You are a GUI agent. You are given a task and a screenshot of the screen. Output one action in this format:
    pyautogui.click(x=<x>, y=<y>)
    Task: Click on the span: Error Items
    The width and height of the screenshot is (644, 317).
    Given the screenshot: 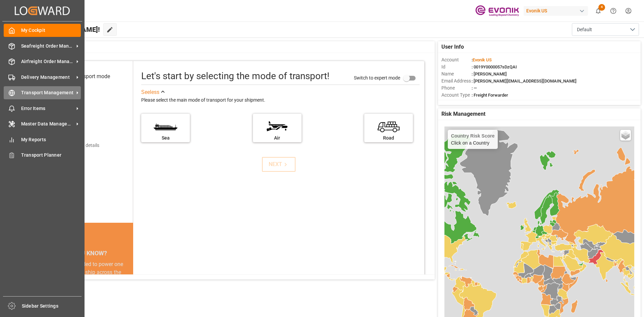 What is the action you would take?
    pyautogui.click(x=48, y=108)
    